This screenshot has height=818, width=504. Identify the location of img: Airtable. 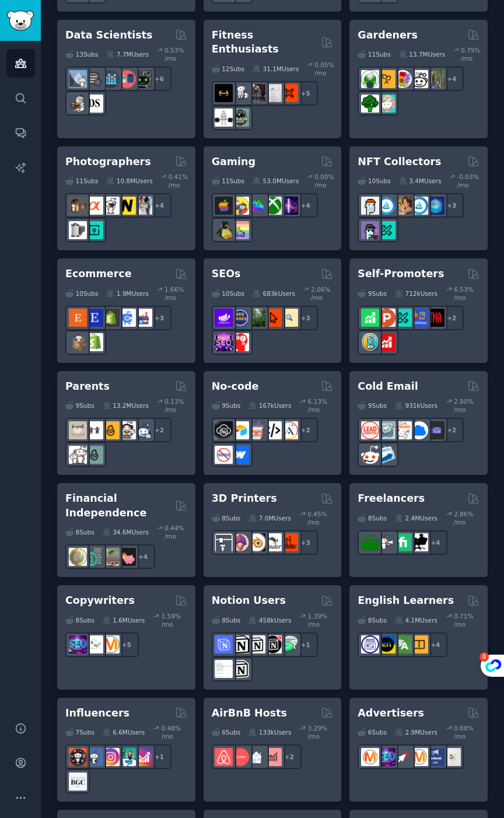
(240, 430).